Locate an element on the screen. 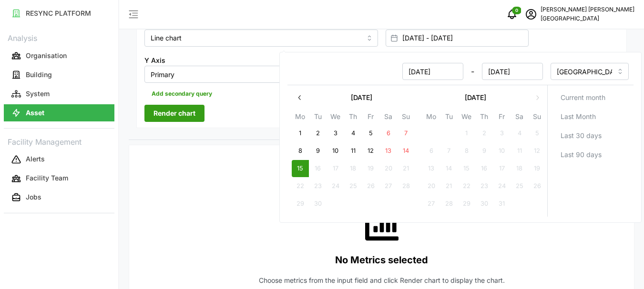  span: Current month is located at coordinates (583, 97).